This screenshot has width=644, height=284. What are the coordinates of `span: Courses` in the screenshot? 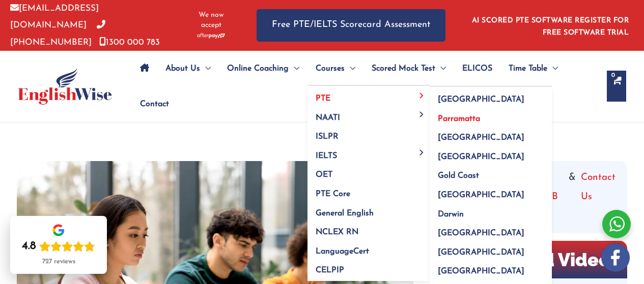 It's located at (330, 69).